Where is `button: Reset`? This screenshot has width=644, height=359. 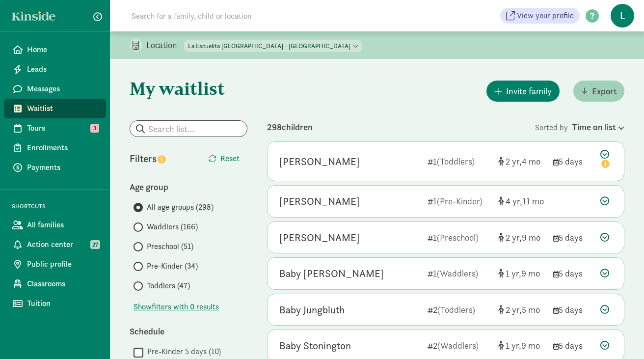
button: Reset is located at coordinates (224, 159).